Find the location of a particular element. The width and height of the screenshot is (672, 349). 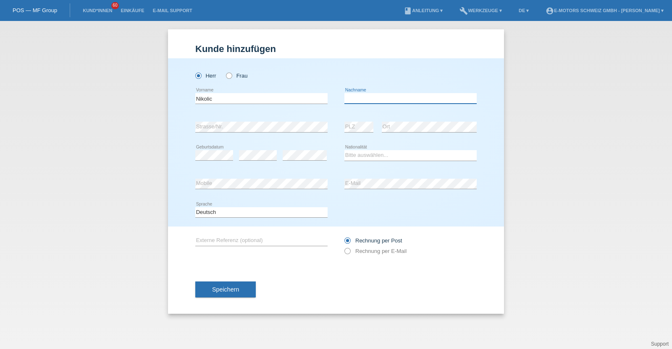

h1: Kunde hinzufügen is located at coordinates (336, 49).